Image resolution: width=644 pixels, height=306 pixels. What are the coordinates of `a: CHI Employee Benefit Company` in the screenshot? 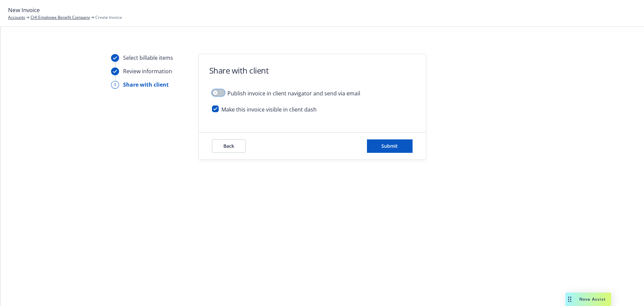 It's located at (60, 18).